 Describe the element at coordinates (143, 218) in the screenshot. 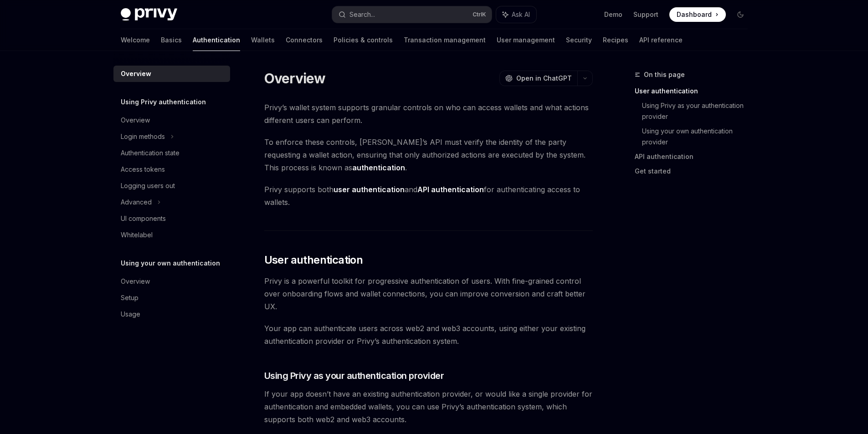

I see `div: UI components` at that location.